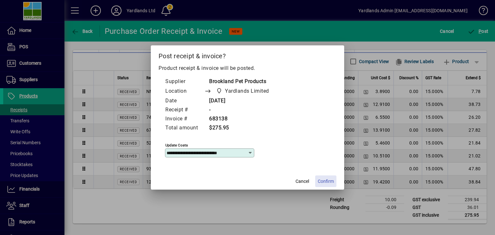 The height and width of the screenshot is (235, 495). I want to click on h2: Post receipt & invoice?, so click(248, 55).